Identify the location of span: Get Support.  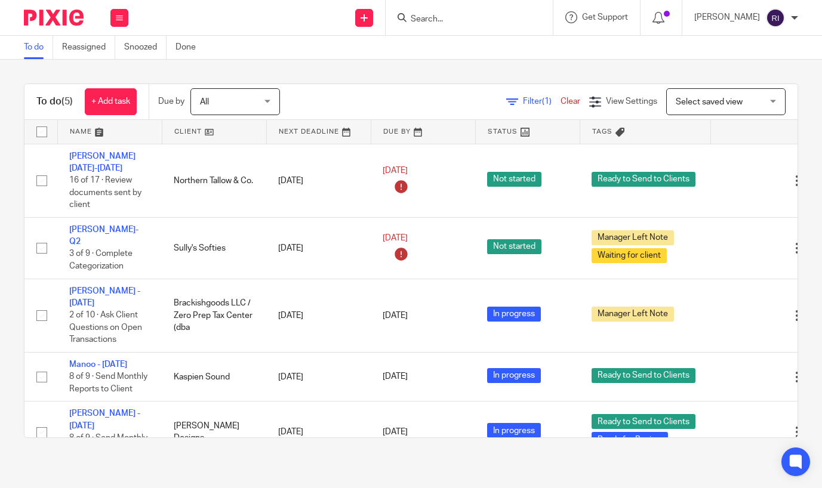
(605, 17).